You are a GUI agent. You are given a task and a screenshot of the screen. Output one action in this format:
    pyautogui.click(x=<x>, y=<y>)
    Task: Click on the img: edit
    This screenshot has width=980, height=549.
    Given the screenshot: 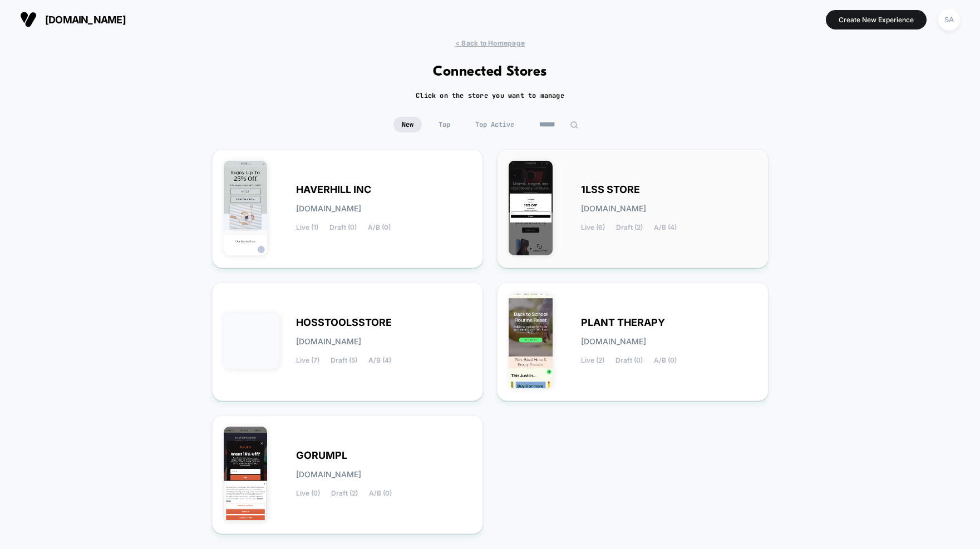 What is the action you would take?
    pyautogui.click(x=574, y=125)
    